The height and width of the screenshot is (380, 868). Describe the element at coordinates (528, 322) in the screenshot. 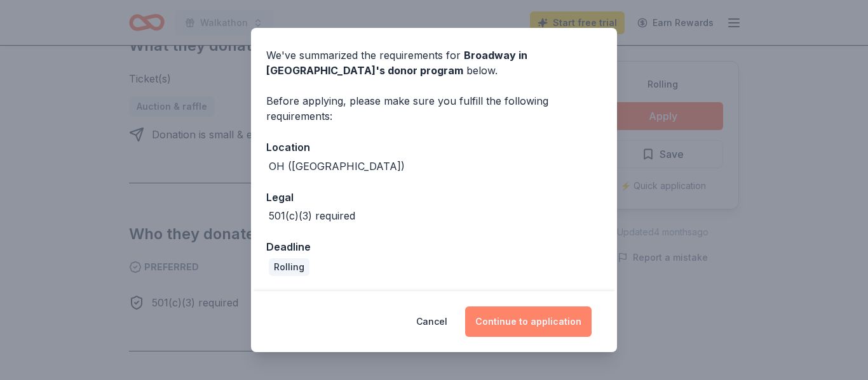

I see `button: Continue to application` at that location.